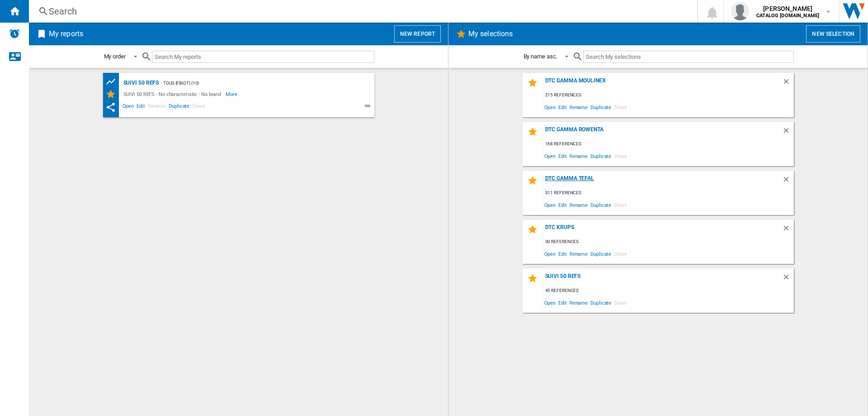 The width and height of the screenshot is (868, 416). What do you see at coordinates (688, 56) in the screenshot?
I see `input: Search My selections` at bounding box center [688, 56].